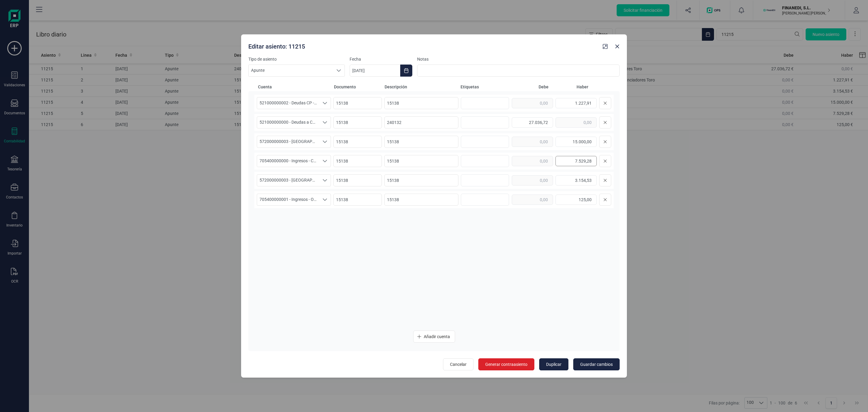 The image size is (868, 412). What do you see at coordinates (507, 364) in the screenshot?
I see `span: Generar contraasiento` at bounding box center [507, 364].